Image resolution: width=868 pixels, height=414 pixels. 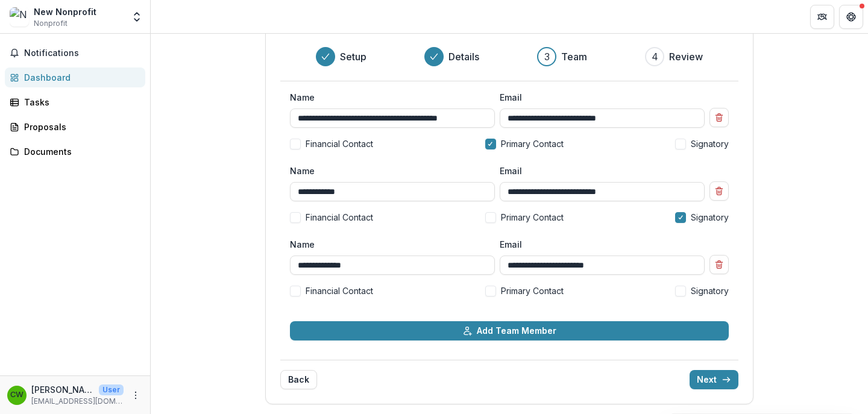 I want to click on a: Proposals, so click(x=75, y=127).